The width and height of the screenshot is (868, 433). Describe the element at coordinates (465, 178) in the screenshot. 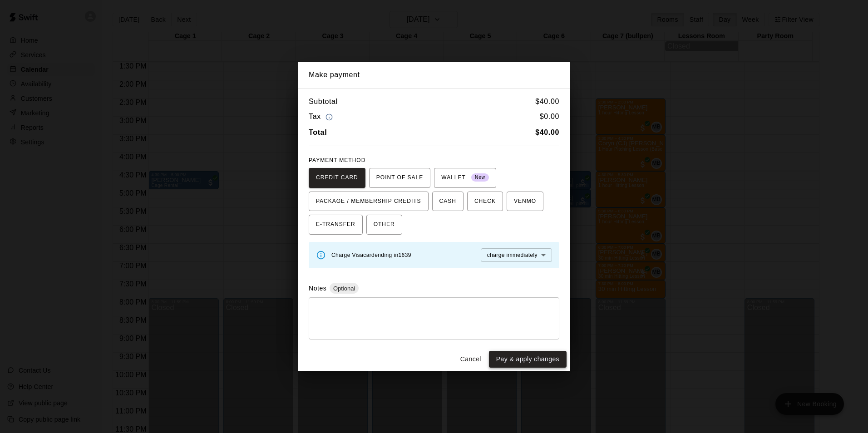

I see `span: WALLET` at that location.